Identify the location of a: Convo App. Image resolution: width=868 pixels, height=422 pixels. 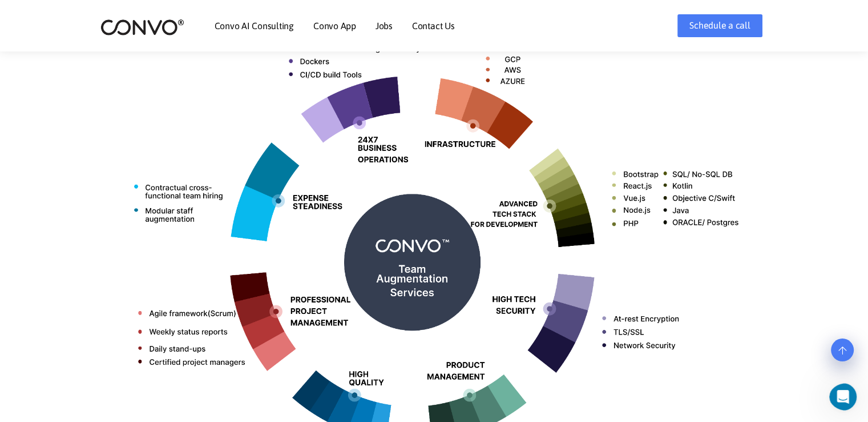
(335, 26).